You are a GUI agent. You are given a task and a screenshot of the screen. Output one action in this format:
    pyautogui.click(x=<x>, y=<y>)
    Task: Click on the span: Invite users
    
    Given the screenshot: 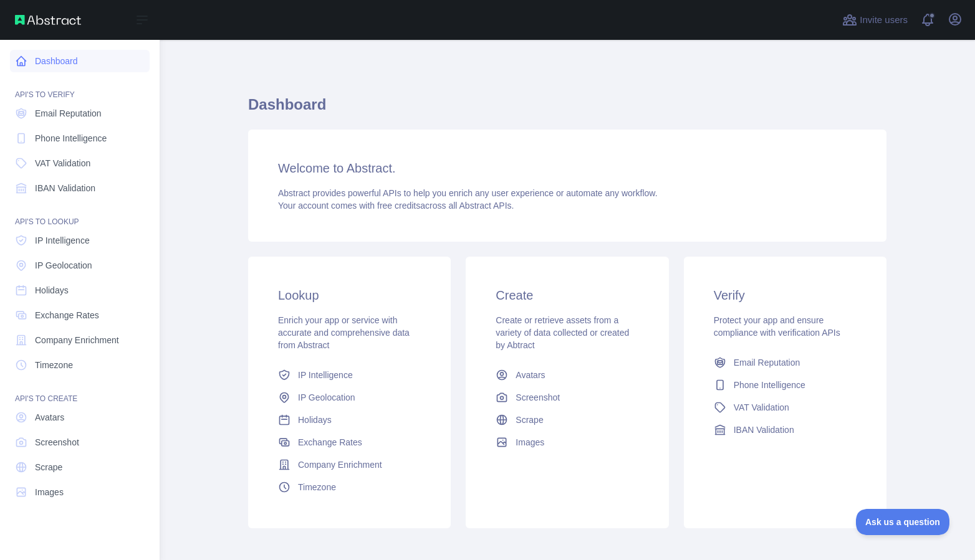 What is the action you would take?
    pyautogui.click(x=883, y=20)
    